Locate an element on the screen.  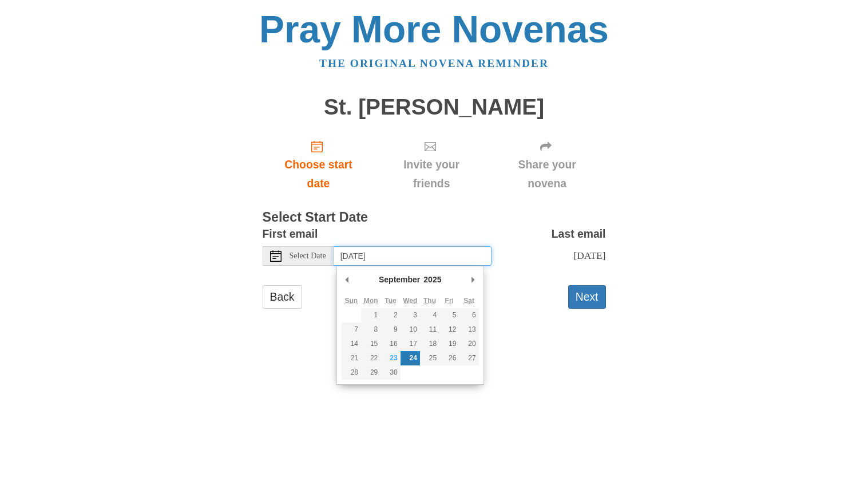
button: 3 is located at coordinates (410, 315).